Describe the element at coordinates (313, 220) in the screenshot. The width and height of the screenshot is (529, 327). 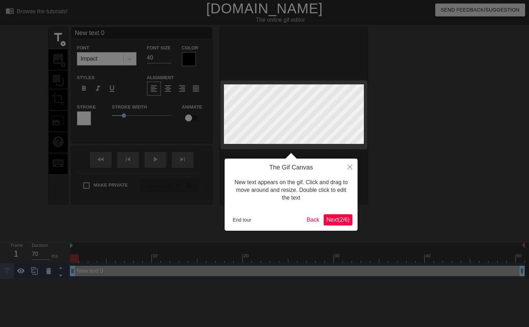
I see `button: Back` at that location.